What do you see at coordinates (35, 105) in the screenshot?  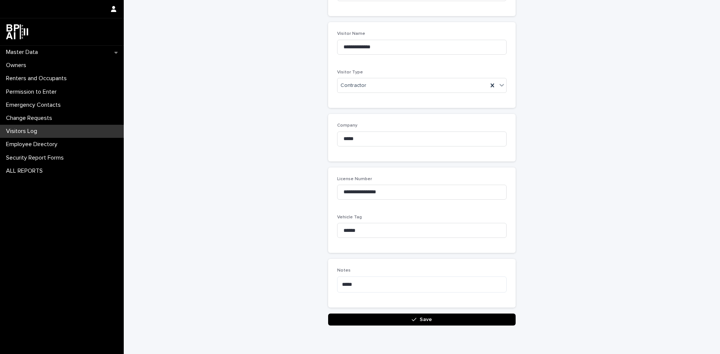 I see `p: Emergency Contacts` at bounding box center [35, 105].